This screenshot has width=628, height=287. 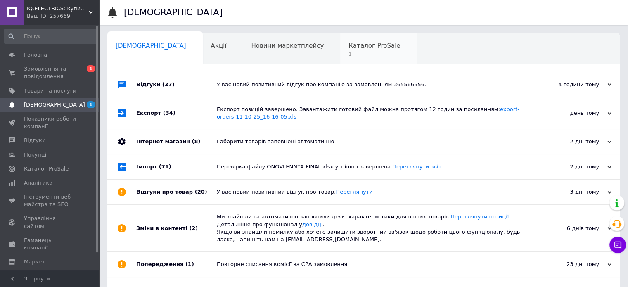 I want to click on span: (2), so click(x=193, y=228).